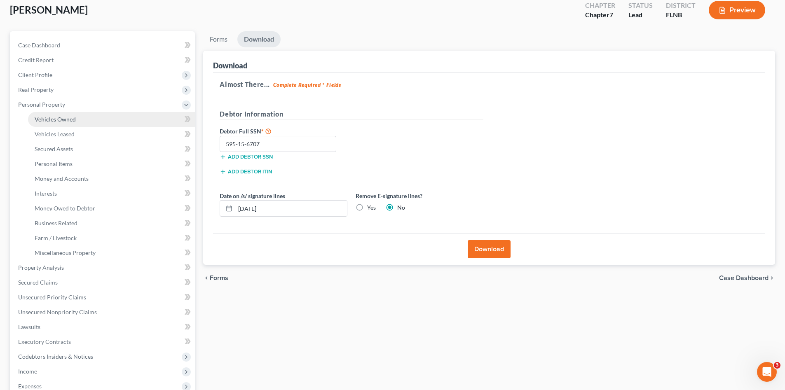 The height and width of the screenshot is (390, 785). What do you see at coordinates (640, 15) in the screenshot?
I see `div: Lead` at bounding box center [640, 15].